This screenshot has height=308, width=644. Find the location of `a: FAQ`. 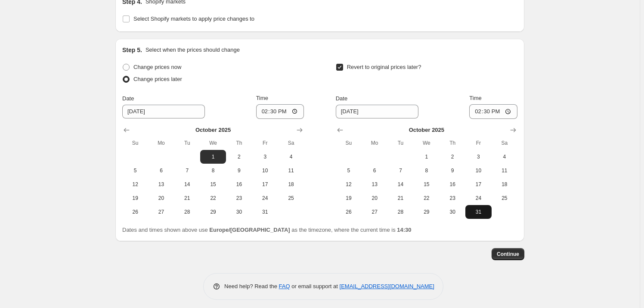

a: FAQ is located at coordinates (285, 286).